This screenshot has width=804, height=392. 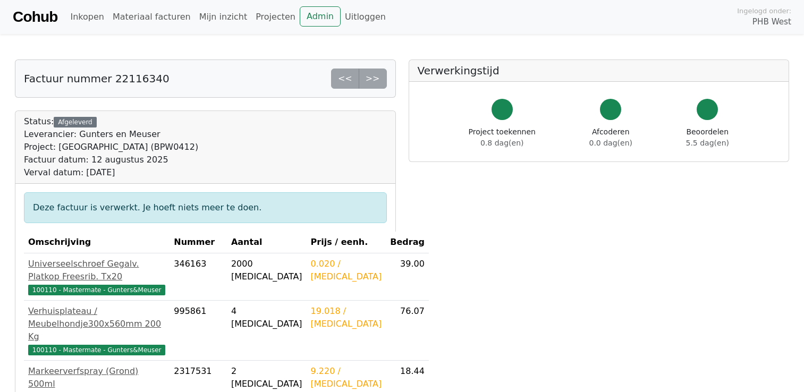 What do you see at coordinates (599, 71) in the screenshot?
I see `h5: Verwerkingstijd` at bounding box center [599, 71].